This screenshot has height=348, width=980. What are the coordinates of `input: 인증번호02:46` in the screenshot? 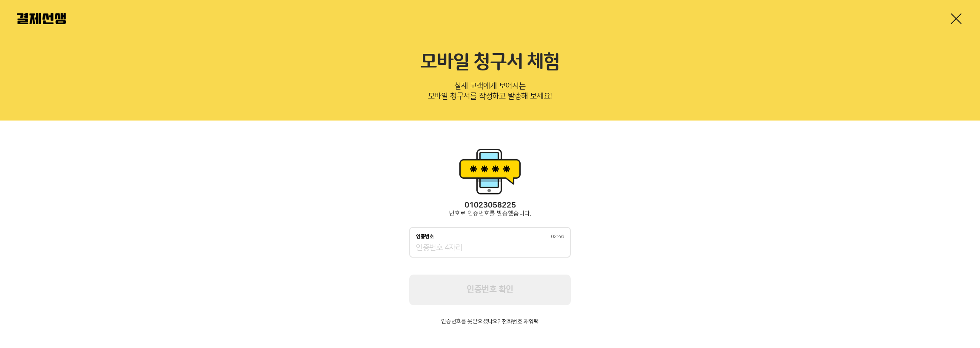 It's located at (490, 248).